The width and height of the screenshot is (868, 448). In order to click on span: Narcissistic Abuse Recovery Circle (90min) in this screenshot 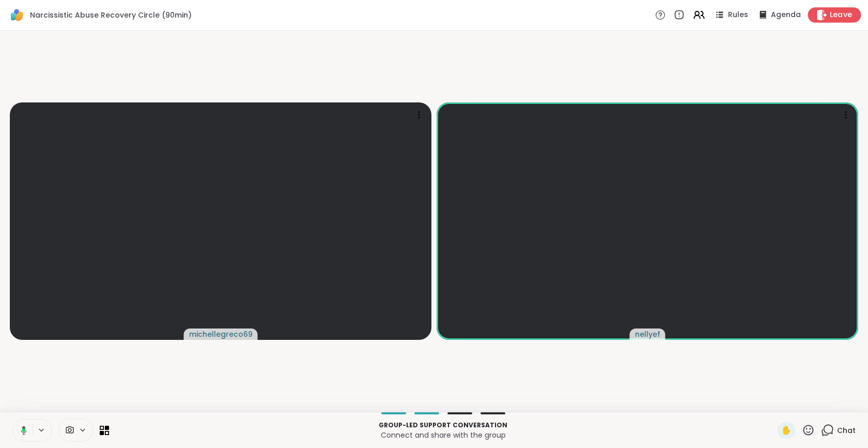, I will do `click(111, 15)`.